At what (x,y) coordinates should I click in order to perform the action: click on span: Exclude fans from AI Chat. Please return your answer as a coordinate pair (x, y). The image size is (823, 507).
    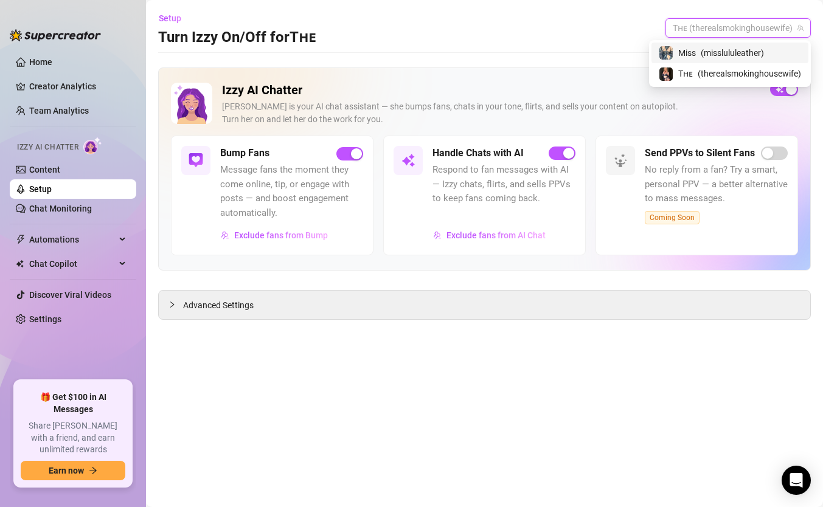
    Looking at the image, I should click on (496, 235).